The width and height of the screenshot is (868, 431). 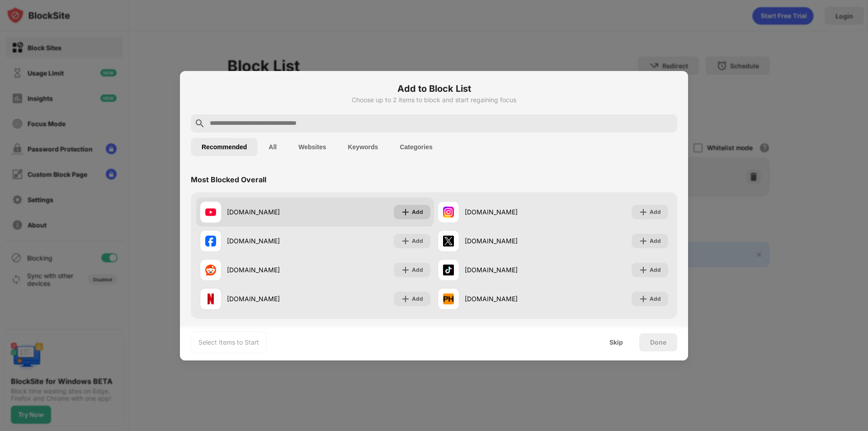 I want to click on button: All, so click(x=272, y=147).